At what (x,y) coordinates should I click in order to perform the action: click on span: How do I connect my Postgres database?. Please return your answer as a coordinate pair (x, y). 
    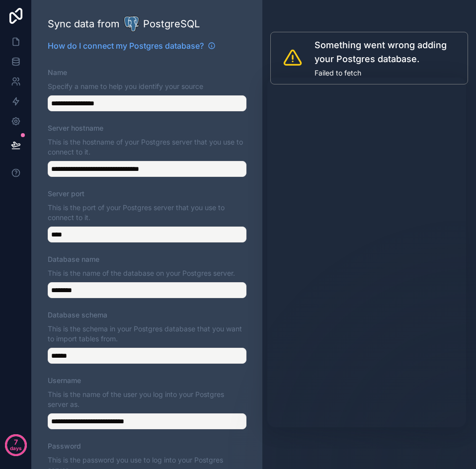
    Looking at the image, I should click on (126, 46).